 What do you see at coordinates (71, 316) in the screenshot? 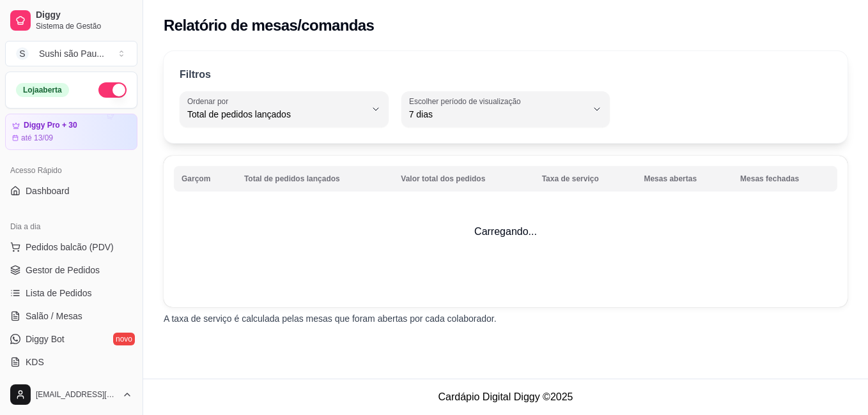
I see `a: Salão / Mesas` at bounding box center [71, 316].